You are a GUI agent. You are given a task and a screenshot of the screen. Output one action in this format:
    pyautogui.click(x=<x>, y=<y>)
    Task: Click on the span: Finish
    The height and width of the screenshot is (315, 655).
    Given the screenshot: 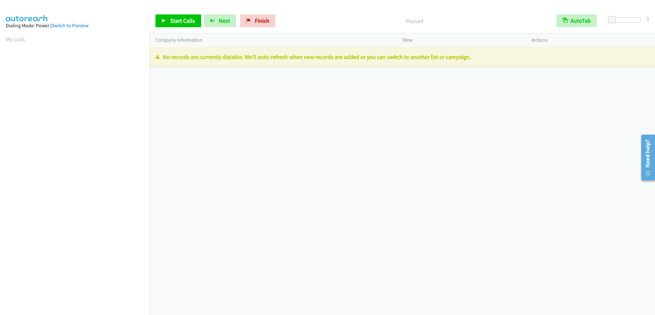 What is the action you would take?
    pyautogui.click(x=262, y=20)
    